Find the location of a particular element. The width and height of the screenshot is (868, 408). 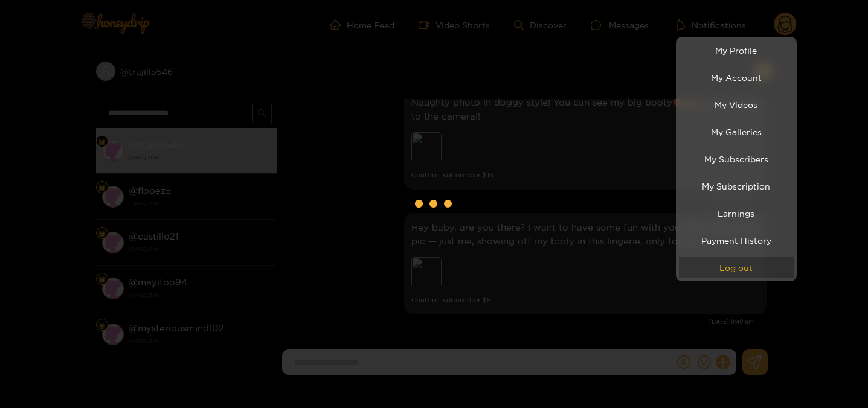

a: My Account is located at coordinates (736, 77).